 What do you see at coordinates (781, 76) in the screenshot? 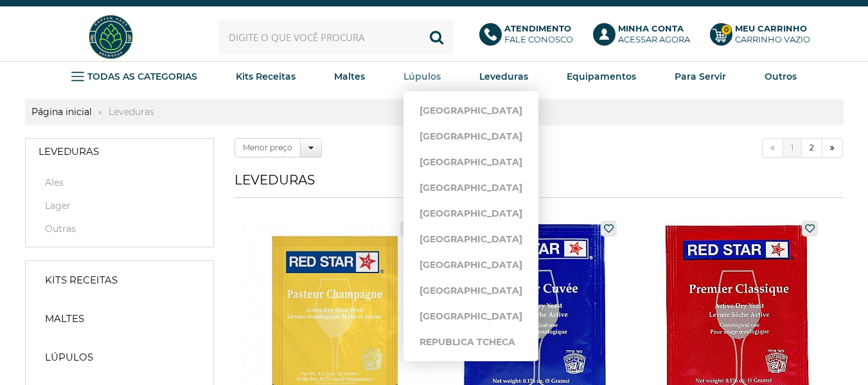
I see `a: Outros` at bounding box center [781, 76].